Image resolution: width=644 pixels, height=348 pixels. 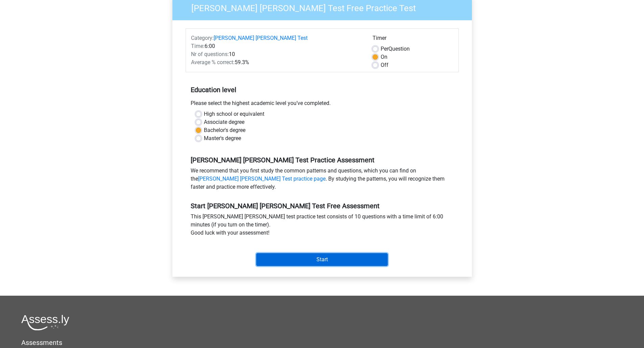 I want to click on div: 6:00, so click(x=276, y=46).